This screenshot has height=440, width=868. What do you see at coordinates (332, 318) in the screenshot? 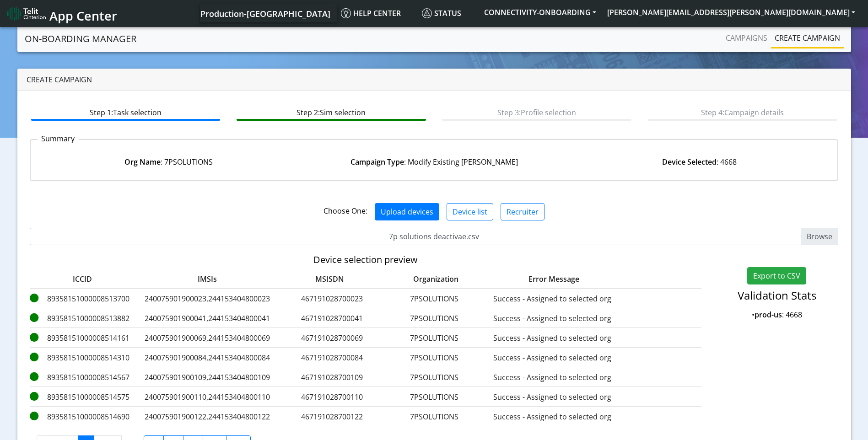
I see `label: 467191028700041` at bounding box center [332, 318].